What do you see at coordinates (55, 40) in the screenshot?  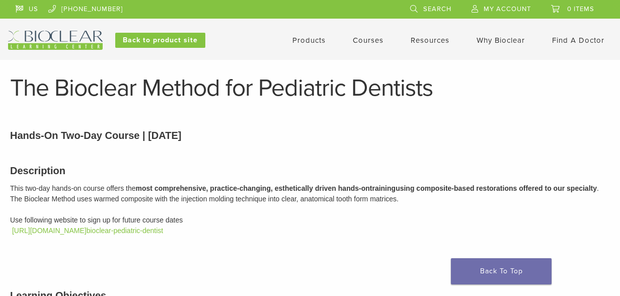 I see `img: Bioclear` at bounding box center [55, 40].